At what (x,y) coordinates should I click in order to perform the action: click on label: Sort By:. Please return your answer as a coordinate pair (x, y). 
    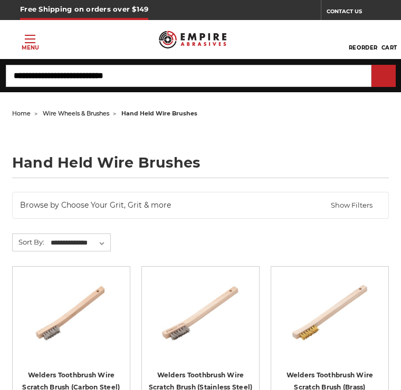
    Looking at the image, I should click on (28, 242).